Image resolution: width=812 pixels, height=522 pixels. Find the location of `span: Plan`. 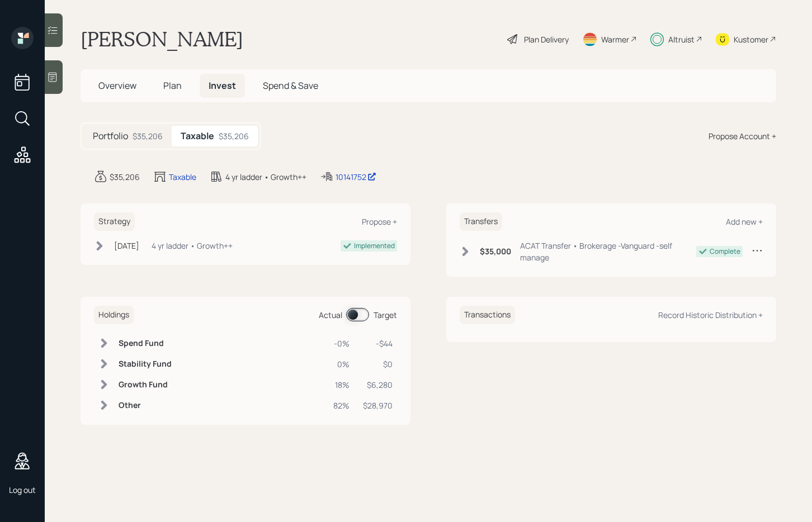

span: Plan is located at coordinates (173, 85).